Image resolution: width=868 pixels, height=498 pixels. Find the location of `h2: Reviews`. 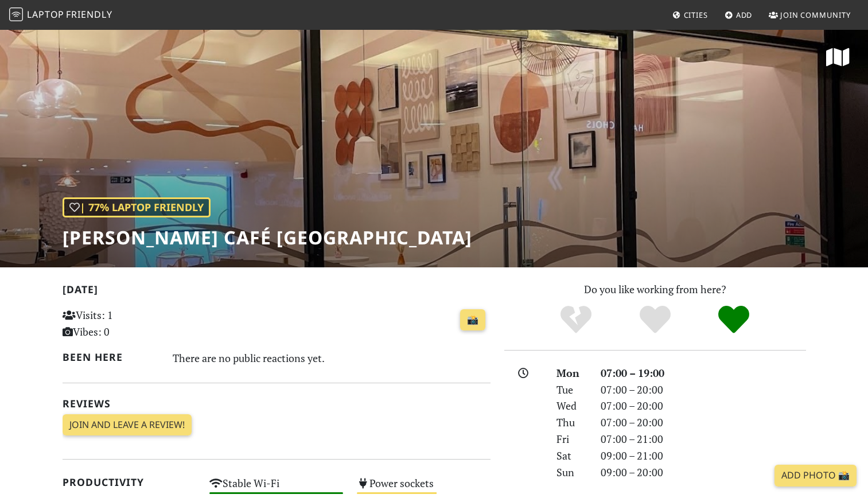

h2: Reviews is located at coordinates (277, 404).